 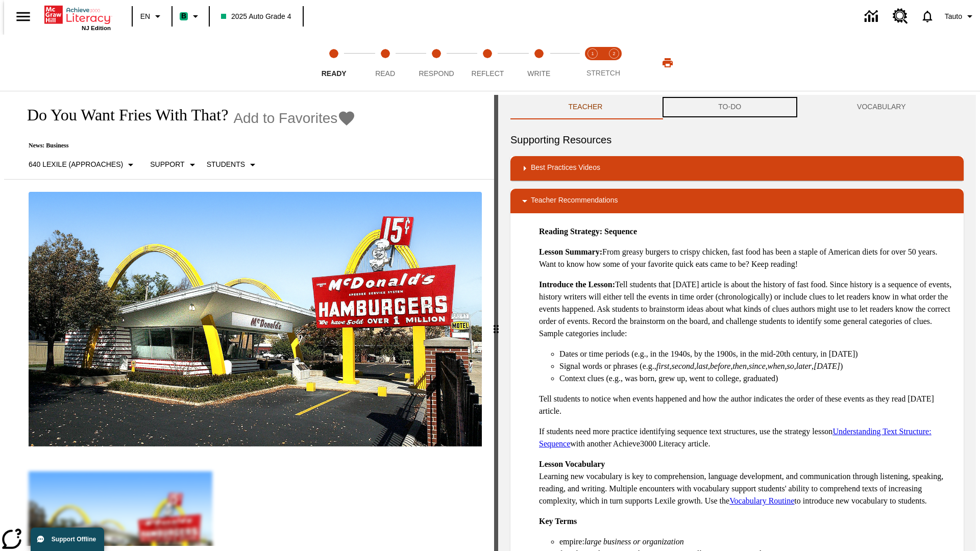 What do you see at coordinates (747, 438) in the screenshot?
I see `p: If students need more practice identifying sequence text structures, use the strategy lesson with...` at bounding box center [747, 438].